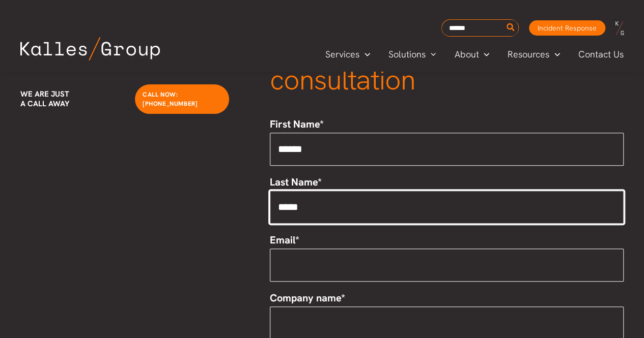 This screenshot has width=644, height=338. I want to click on a: AboutMenu Toggle, so click(472, 55).